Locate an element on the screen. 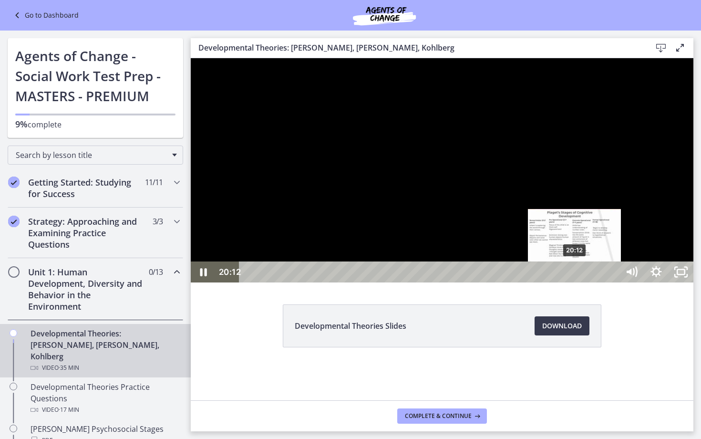 This screenshot has width=701, height=439. button: Complete & continue is located at coordinates (442, 416).